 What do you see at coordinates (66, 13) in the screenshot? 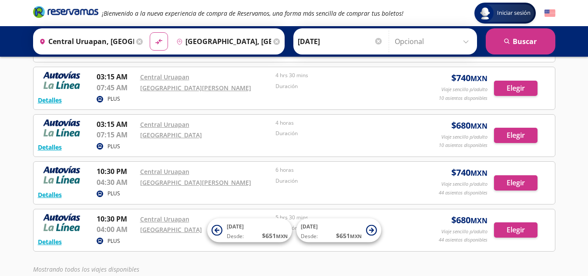
I see `a: Brand Logo` at bounding box center [66, 13].